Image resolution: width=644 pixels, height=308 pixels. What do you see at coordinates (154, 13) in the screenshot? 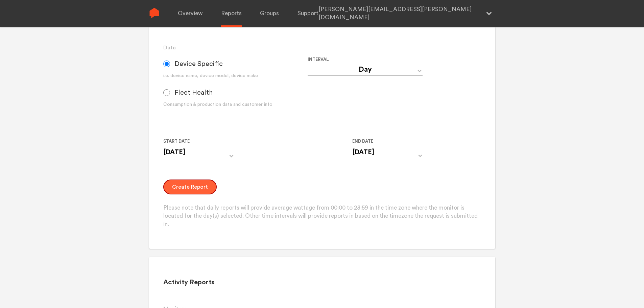
I see `img: Sense Logo` at bounding box center [154, 13].